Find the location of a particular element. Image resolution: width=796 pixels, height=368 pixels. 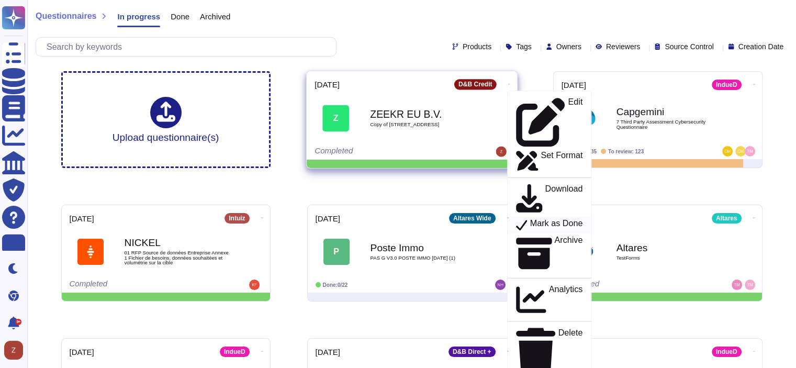

b: Altares is located at coordinates (668, 247).